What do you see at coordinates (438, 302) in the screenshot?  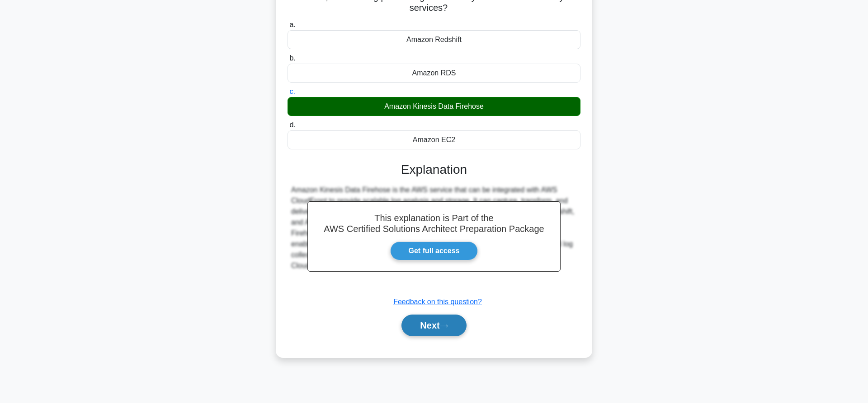 I see `a: Feedback on this question?` at bounding box center [438, 302].